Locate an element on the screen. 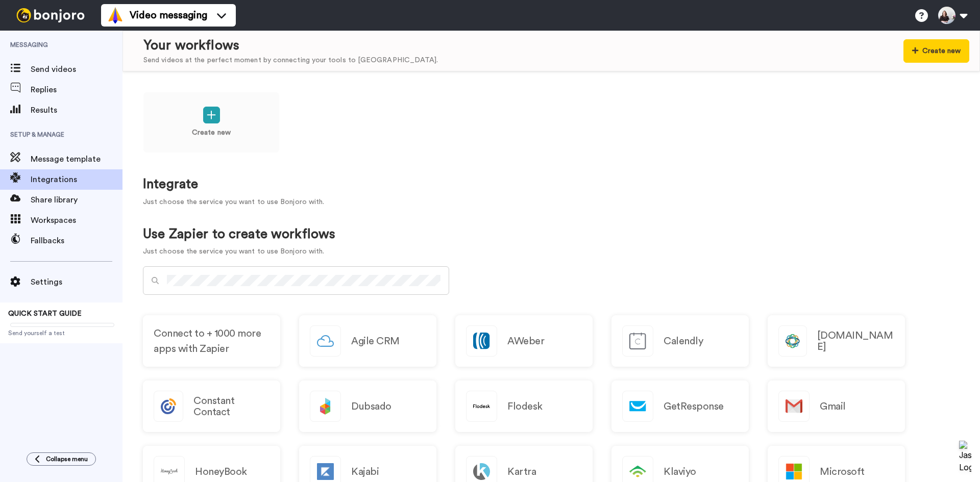 The image size is (980, 482). button: Create new is located at coordinates (936, 51).